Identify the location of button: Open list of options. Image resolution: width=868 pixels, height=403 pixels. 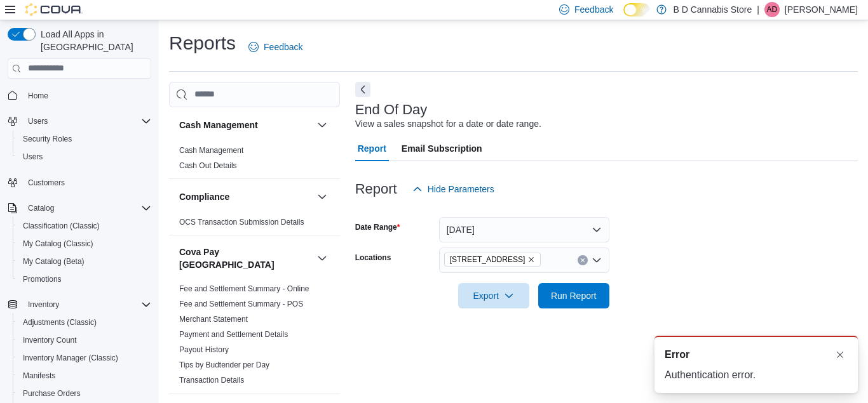
(597, 260).